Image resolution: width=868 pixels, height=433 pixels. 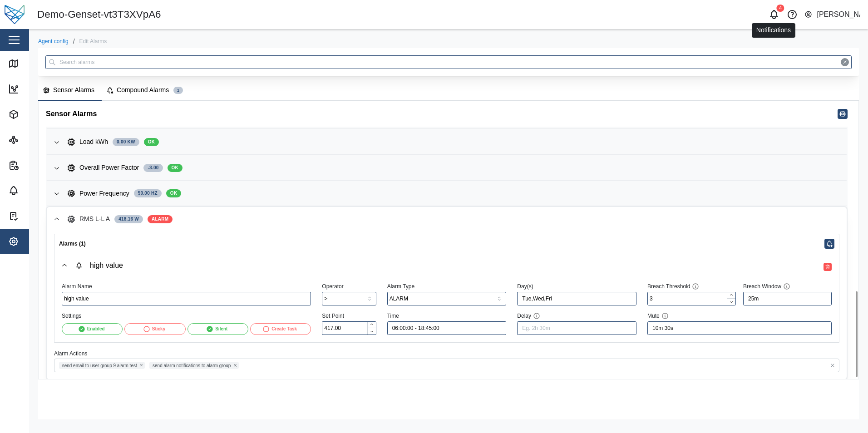 I want to click on span: 50.00 Hz, so click(x=148, y=193).